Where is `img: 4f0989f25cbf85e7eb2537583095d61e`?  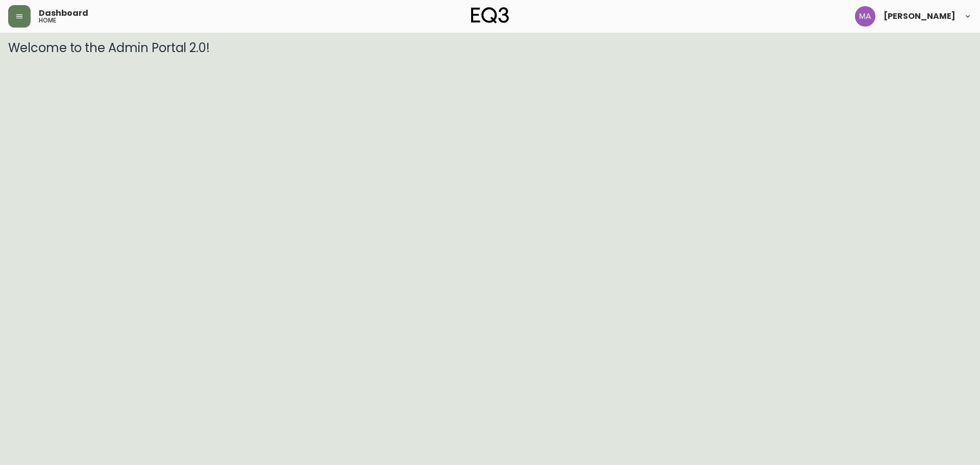 img: 4f0989f25cbf85e7eb2537583095d61e is located at coordinates (865, 17).